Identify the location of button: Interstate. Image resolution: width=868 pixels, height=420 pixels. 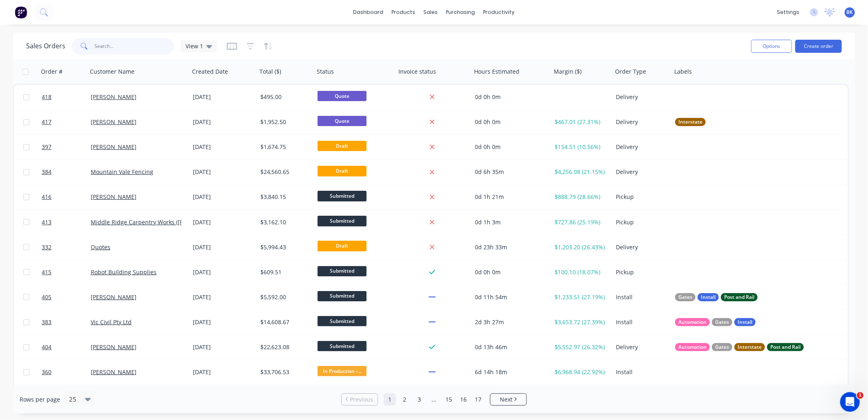
(690, 122).